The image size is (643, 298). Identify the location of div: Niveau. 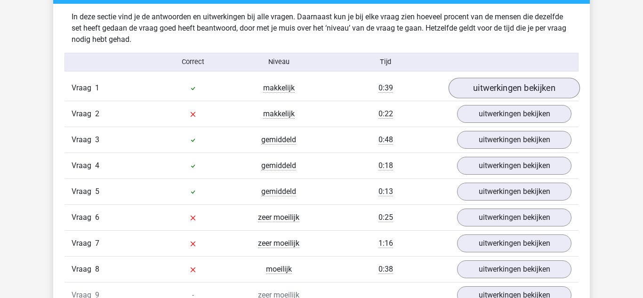
(279, 62).